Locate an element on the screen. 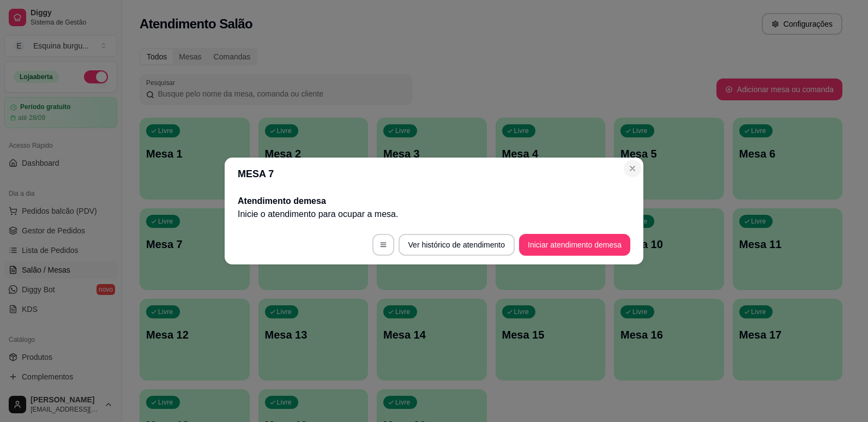  header: MESA 7 is located at coordinates (434, 174).